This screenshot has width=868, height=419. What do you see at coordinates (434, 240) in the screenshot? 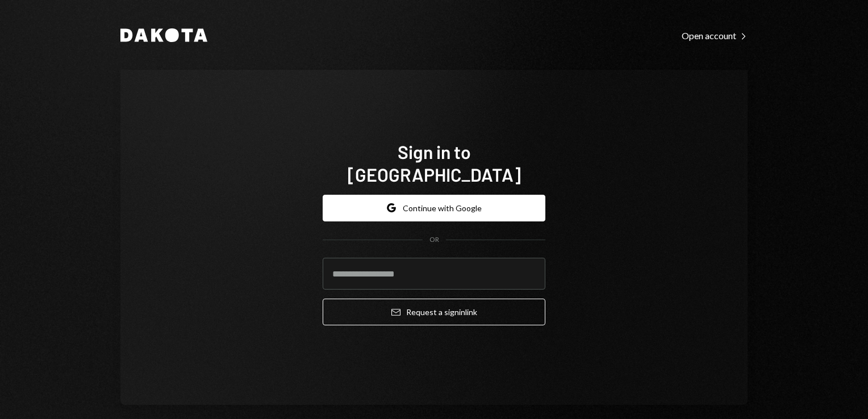
I see `div: OR` at bounding box center [434, 240].